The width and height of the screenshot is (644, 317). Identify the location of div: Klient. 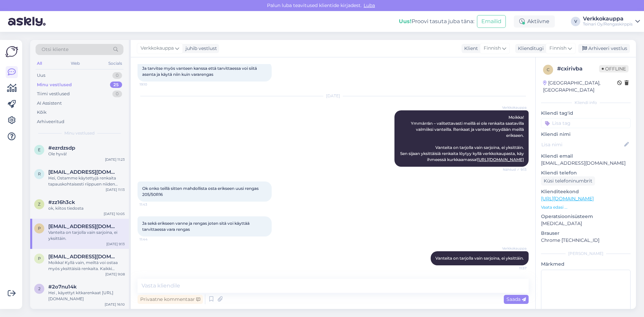
(469, 48).